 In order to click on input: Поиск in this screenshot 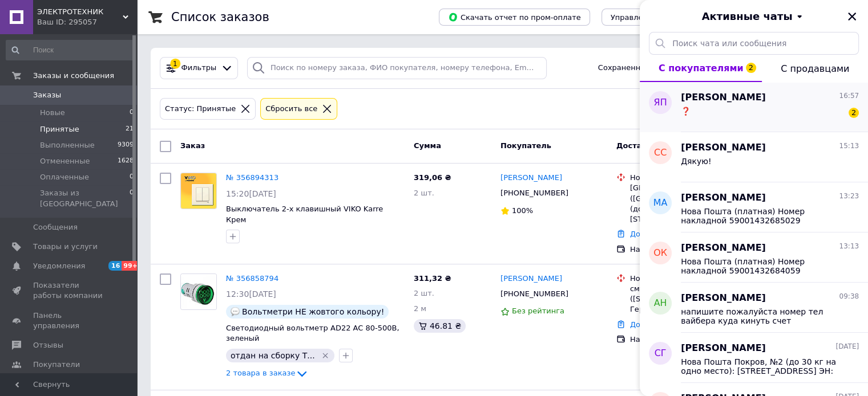, I will do `click(70, 50)`.